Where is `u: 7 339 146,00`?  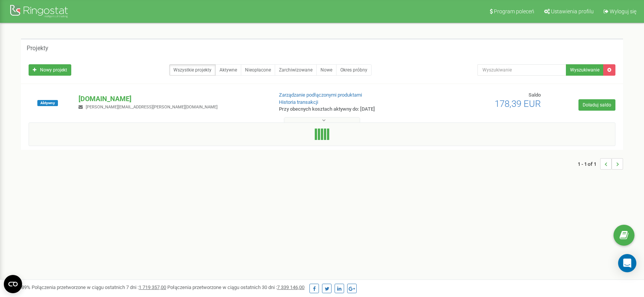
u: 7 339 146,00 is located at coordinates (291, 287).